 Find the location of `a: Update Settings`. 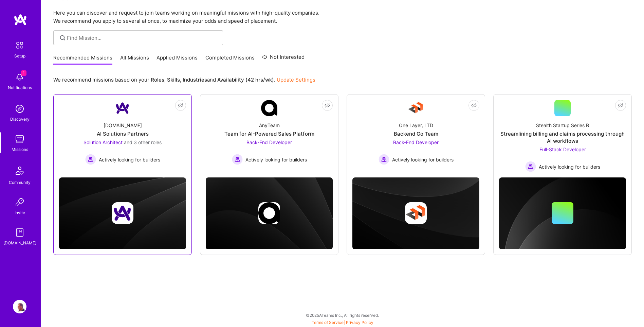

a: Update Settings is located at coordinates (296, 80).